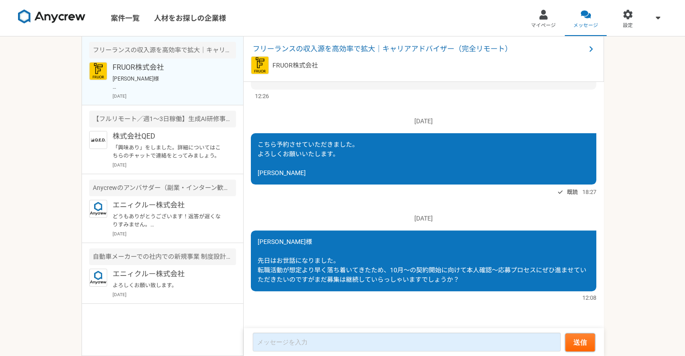  What do you see at coordinates (589, 298) in the screenshot?
I see `span: 12:08` at bounding box center [589, 298].